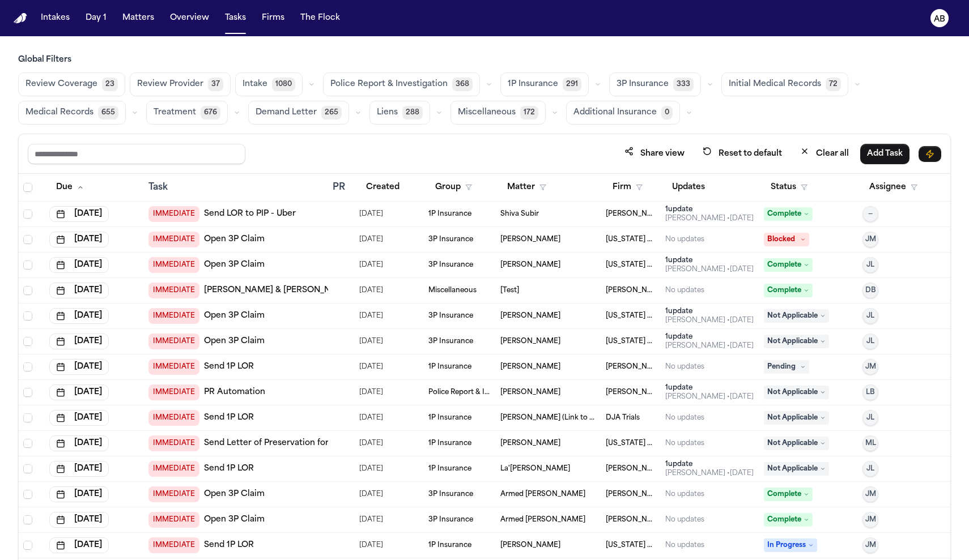 The height and width of the screenshot is (560, 969). I want to click on img: Finch Logo, so click(20, 18).